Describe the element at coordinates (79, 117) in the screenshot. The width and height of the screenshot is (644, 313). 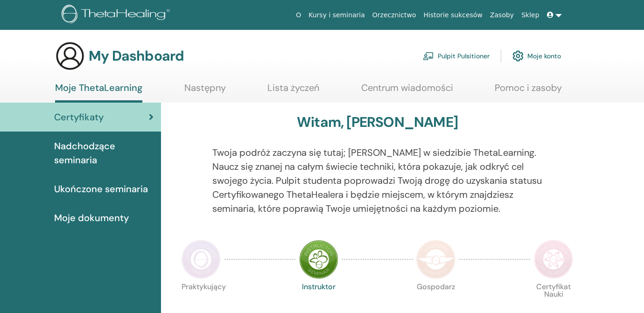
I see `span: Certyfikaty` at that location.